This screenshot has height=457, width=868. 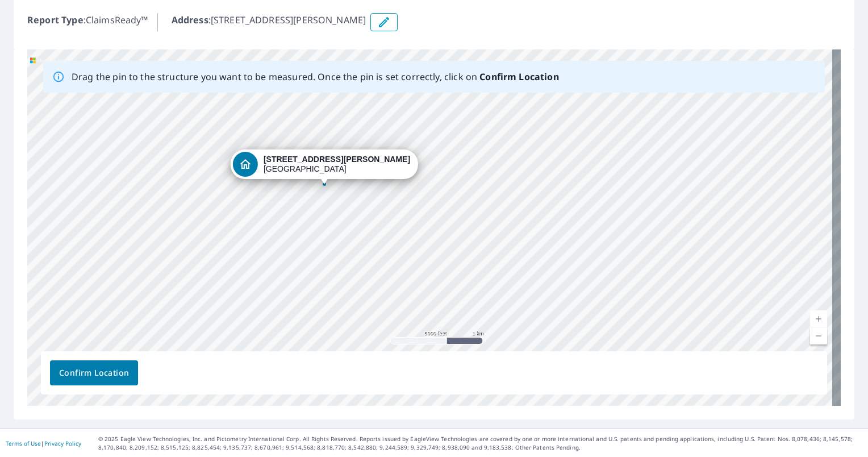 What do you see at coordinates (819, 336) in the screenshot?
I see `a: Current Level 13, Zoom Out` at bounding box center [819, 336].